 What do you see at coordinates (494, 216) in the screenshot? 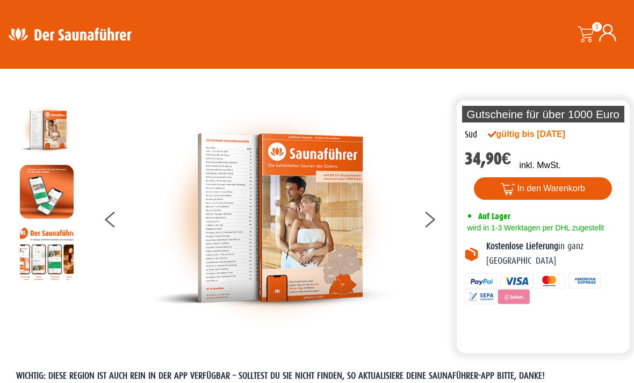
I see `span: Auf Lager` at bounding box center [494, 216].